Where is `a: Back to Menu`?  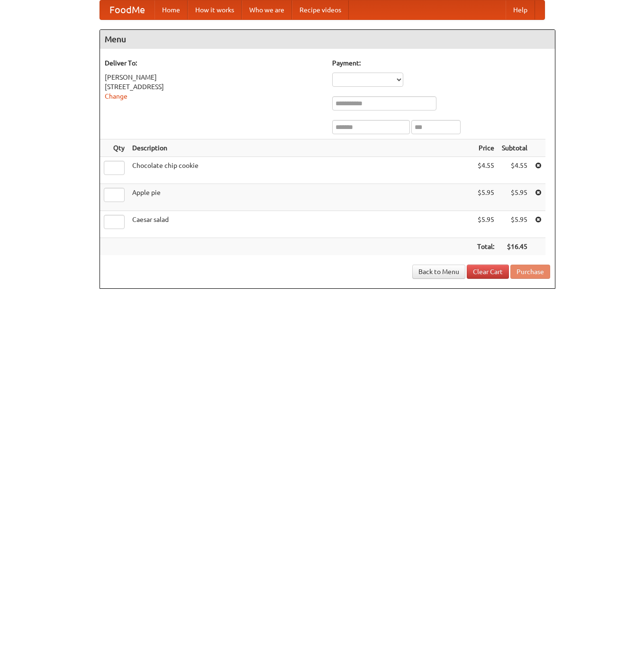 a: Back to Menu is located at coordinates (439, 272).